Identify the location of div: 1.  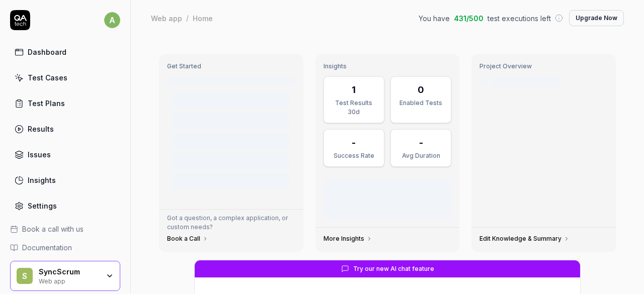
(353, 89).